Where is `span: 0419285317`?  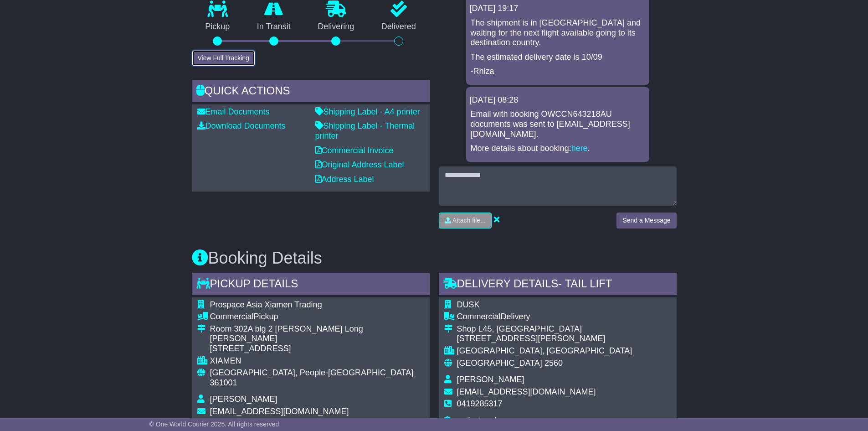
span: 0419285317 is located at coordinates (480, 403).